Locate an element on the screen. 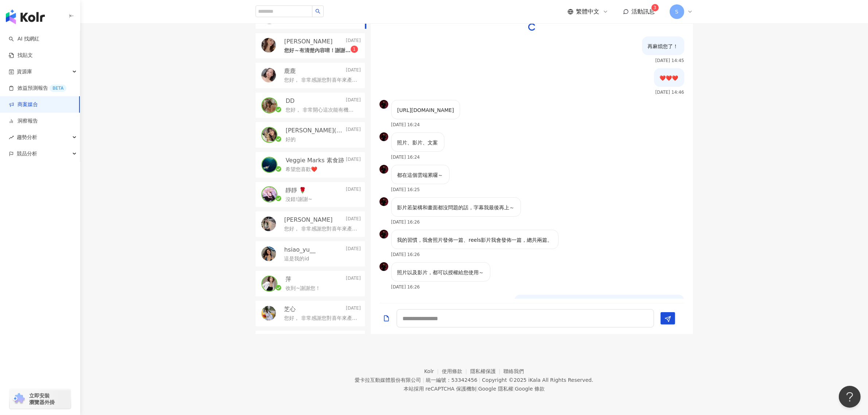  p: 萍 is located at coordinates (289, 280).